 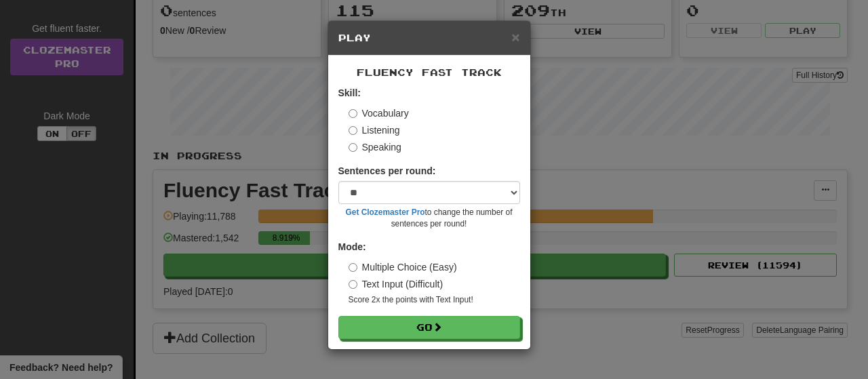 What do you see at coordinates (353, 113) in the screenshot?
I see `input: Vocabulary` at bounding box center [353, 113].